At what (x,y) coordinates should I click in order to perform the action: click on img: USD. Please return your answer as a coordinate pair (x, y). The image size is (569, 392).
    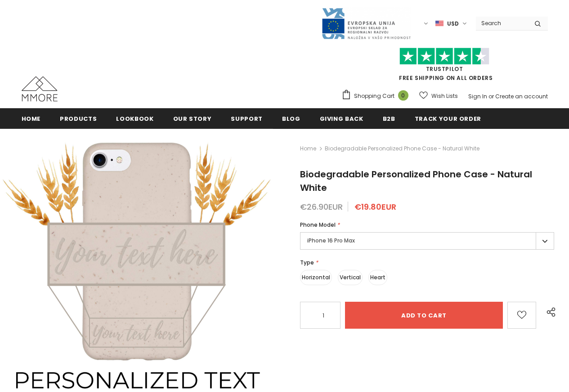
    Looking at the image, I should click on (439, 24).